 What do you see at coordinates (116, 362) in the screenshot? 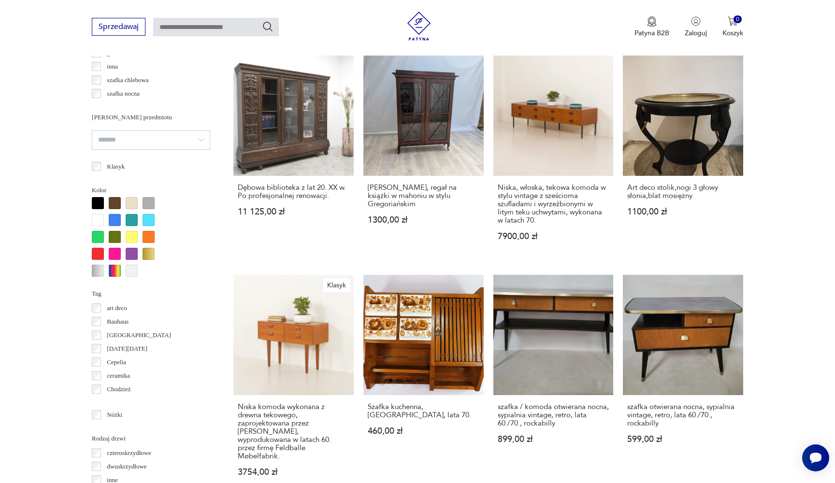
I see `p: Cepelia` at bounding box center [116, 362].